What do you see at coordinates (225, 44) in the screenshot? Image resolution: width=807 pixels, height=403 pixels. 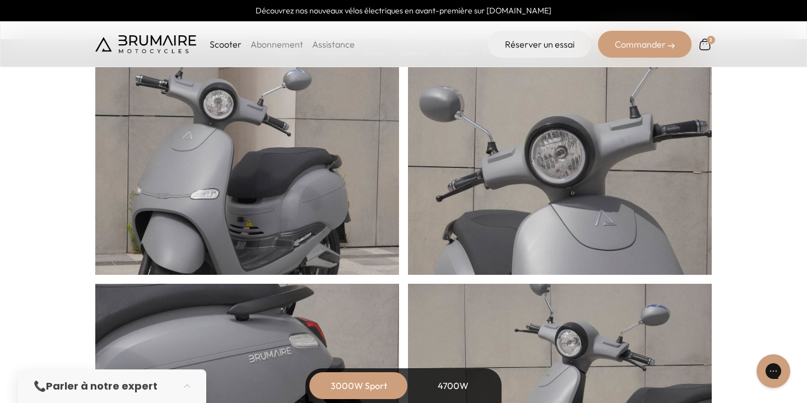 I see `p: Scooter` at bounding box center [225, 44].